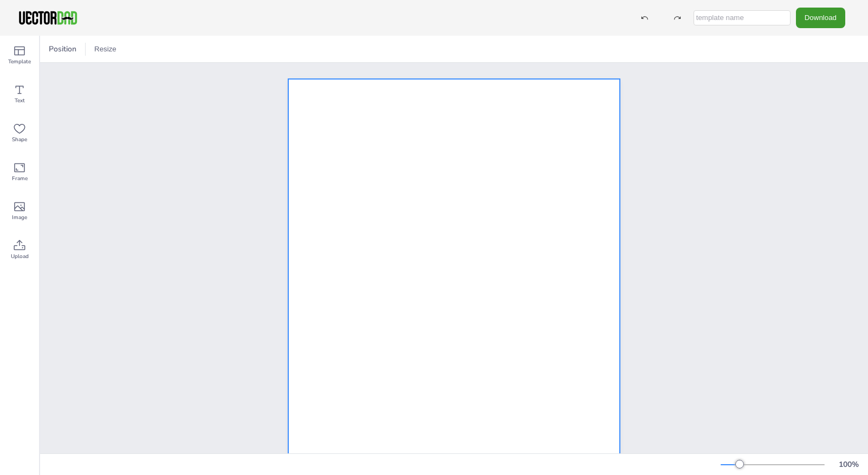  Describe the element at coordinates (20, 62) in the screenshot. I see `span: Template` at that location.